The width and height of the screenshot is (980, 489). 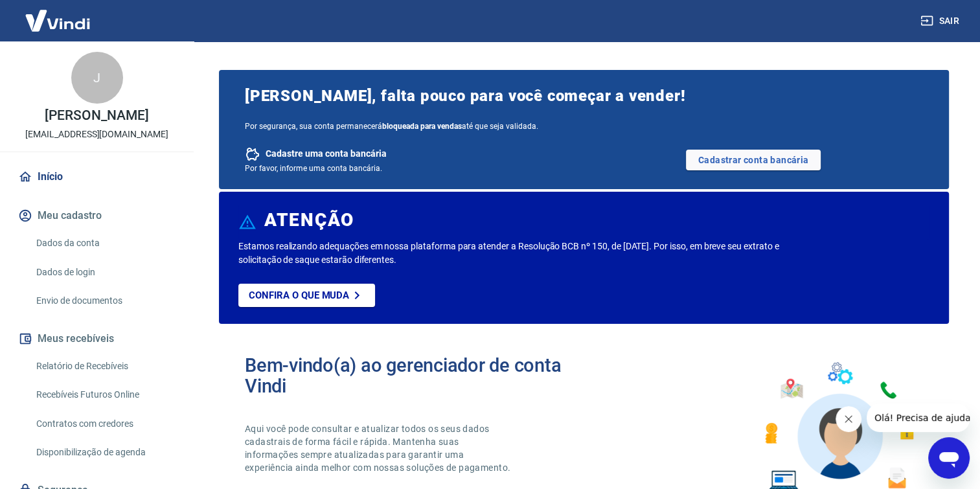 I want to click on p: Aqui você pode consultar e atualizar todos os seus dados cadastrais de forma fácil e rápida. Mant..., so click(x=379, y=448).